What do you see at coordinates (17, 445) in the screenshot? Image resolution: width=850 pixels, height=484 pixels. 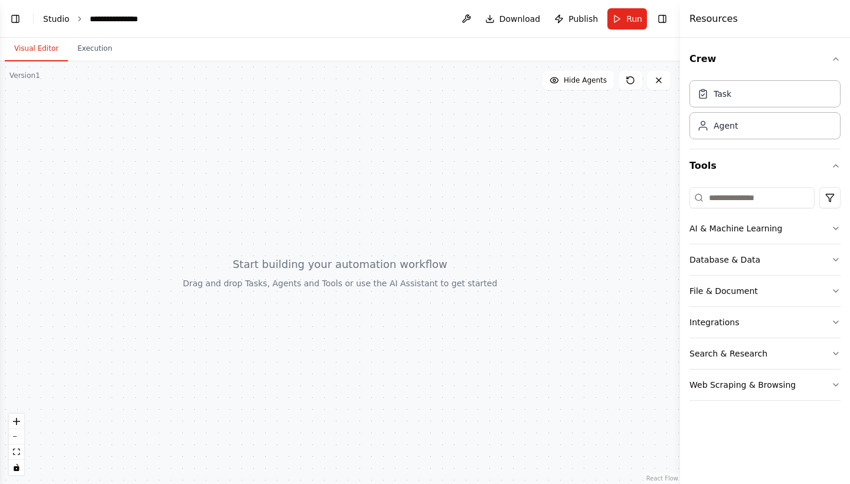 I see `div: React Flow controls` at bounding box center [17, 445].